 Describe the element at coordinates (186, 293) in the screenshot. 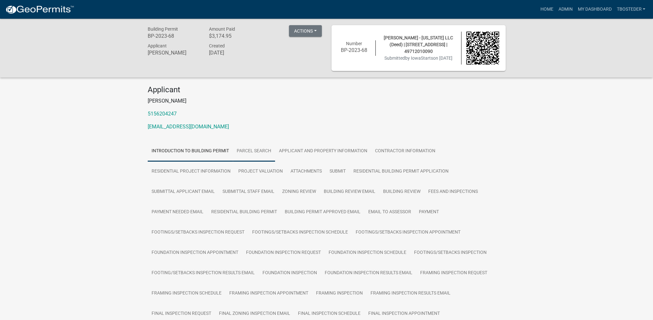

I see `a: Framing Inspection Schedule` at that location.